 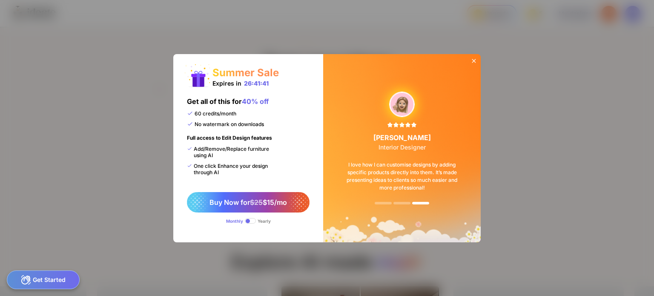 What do you see at coordinates (256, 202) in the screenshot?
I see `span: $25` at bounding box center [256, 202].